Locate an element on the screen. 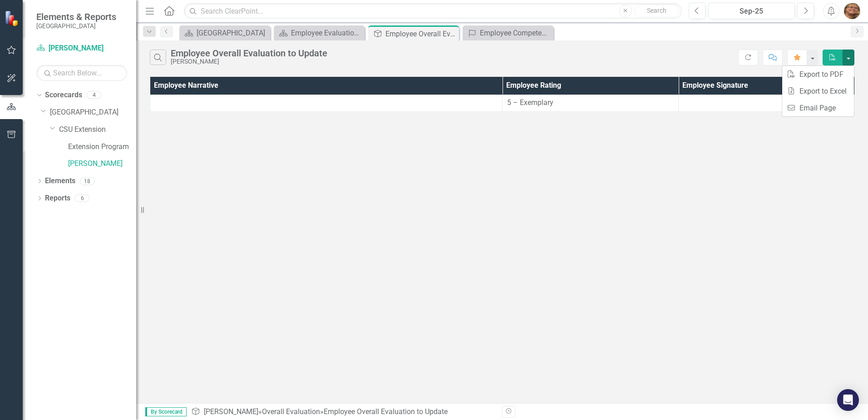  div: Open Intercom Messenger is located at coordinates (848, 400).